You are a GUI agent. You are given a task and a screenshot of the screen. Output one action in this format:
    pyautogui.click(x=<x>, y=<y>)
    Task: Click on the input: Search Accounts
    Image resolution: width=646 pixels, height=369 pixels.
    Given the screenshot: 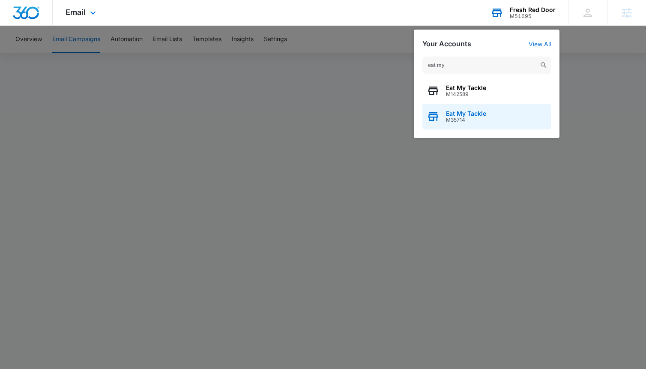 What is the action you would take?
    pyautogui.click(x=487, y=65)
    